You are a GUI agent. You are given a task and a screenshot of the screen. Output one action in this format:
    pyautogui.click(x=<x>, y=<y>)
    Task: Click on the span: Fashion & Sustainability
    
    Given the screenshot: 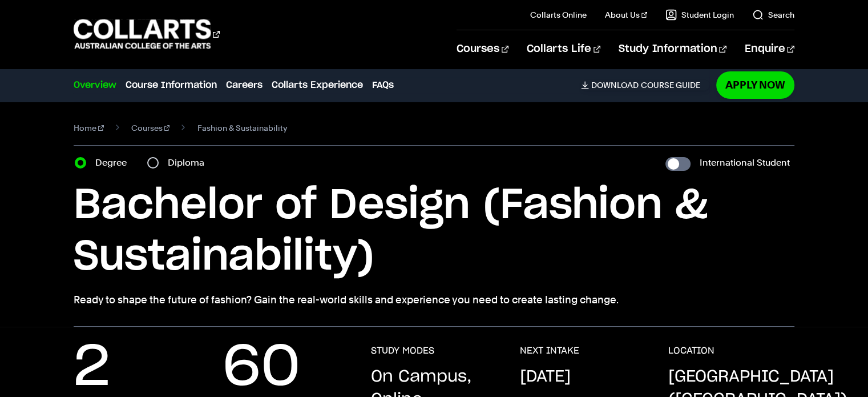 What is the action you would take?
    pyautogui.click(x=242, y=128)
    